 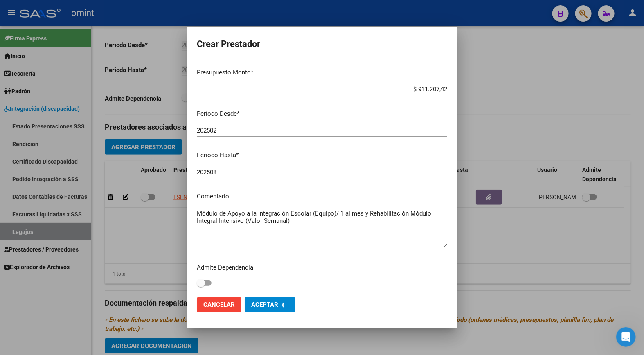 I want to click on p: Periodo Desde, so click(x=322, y=114).